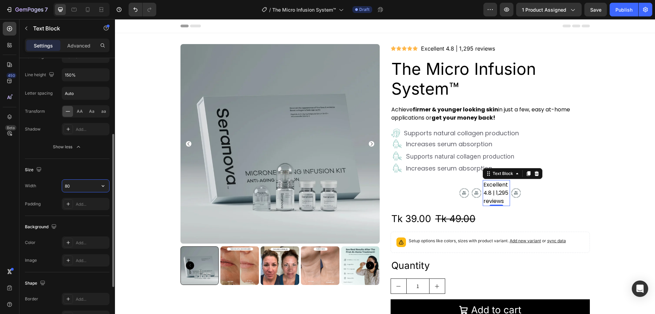  Describe the element at coordinates (40, 75) in the screenshot. I see `div: Line height` at that location.